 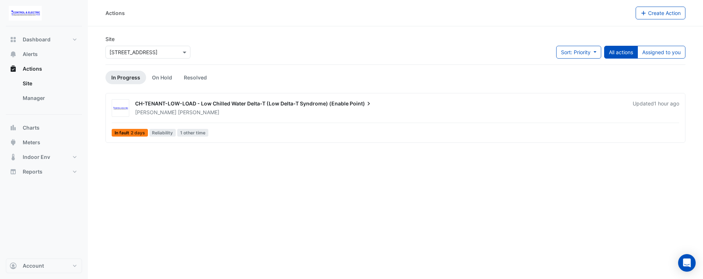 I want to click on span: Dashboard, so click(x=37, y=40).